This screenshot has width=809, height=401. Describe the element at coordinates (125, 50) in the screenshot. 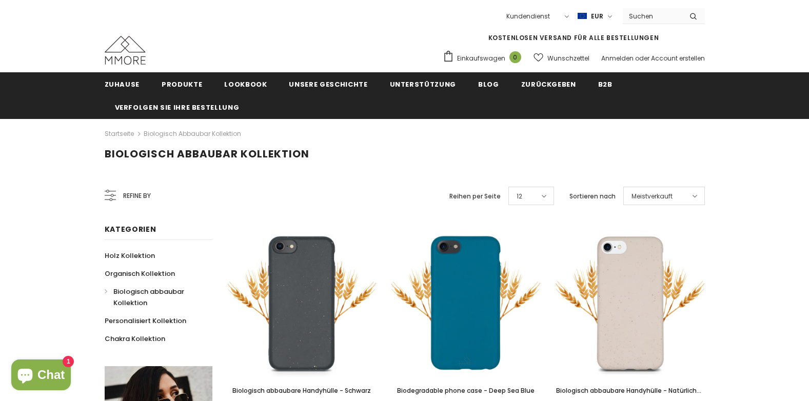

I see `img: MMORE Cases` at that location.